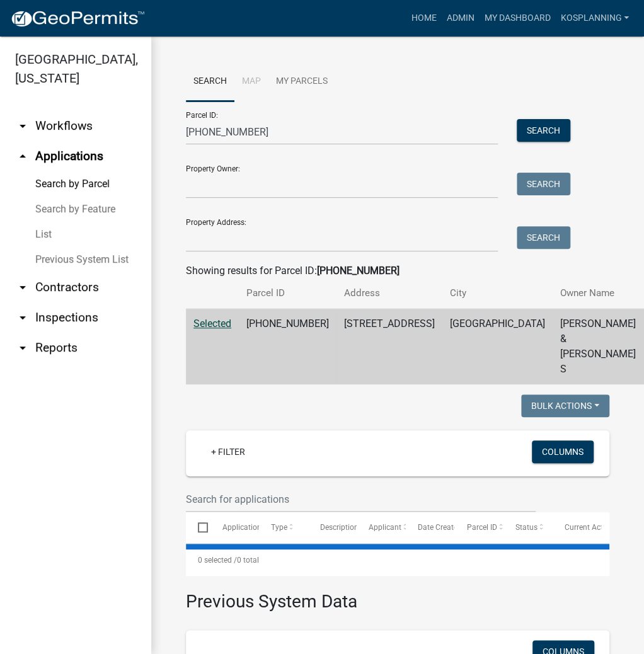 The image size is (644, 654). I want to click on span: Selected, so click(212, 323).